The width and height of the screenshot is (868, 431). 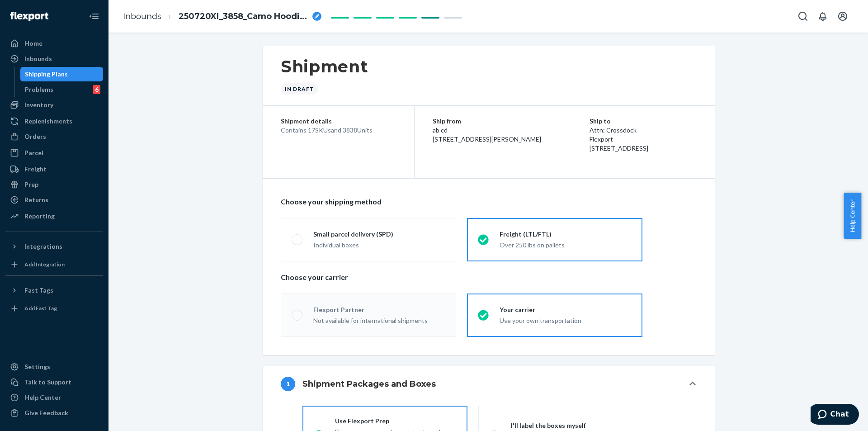 I want to click on ol: breadcrumbs, so click(x=222, y=16).